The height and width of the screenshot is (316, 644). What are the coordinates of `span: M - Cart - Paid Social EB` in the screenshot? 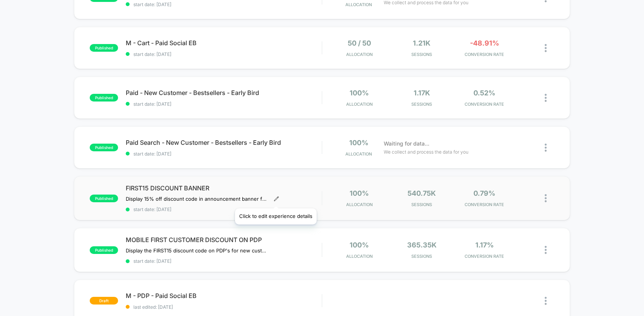 It's located at (223, 43).